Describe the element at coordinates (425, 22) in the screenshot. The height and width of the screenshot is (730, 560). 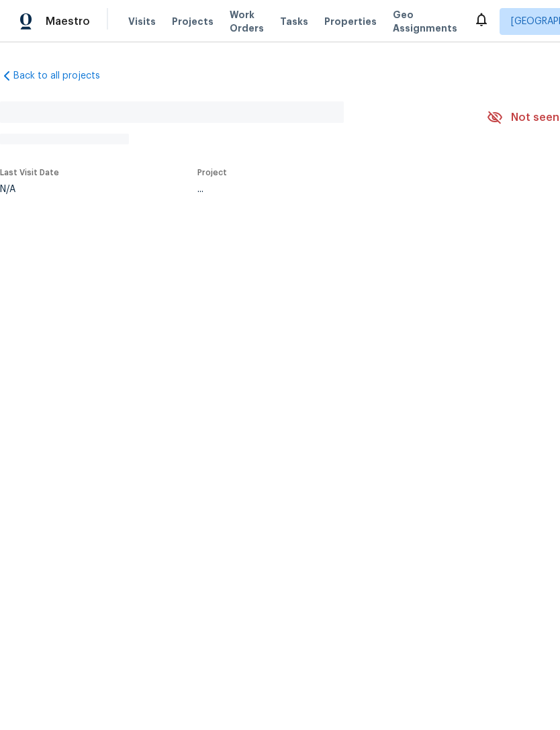
I see `span: Geo Assignments` at that location.